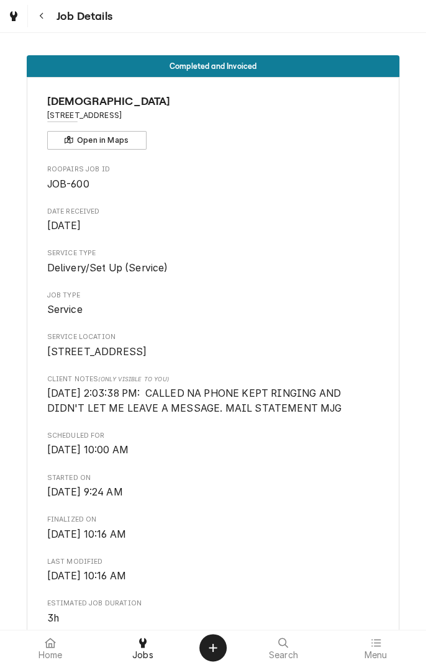  Describe the element at coordinates (376, 647) in the screenshot. I see `a: Menu` at that location.